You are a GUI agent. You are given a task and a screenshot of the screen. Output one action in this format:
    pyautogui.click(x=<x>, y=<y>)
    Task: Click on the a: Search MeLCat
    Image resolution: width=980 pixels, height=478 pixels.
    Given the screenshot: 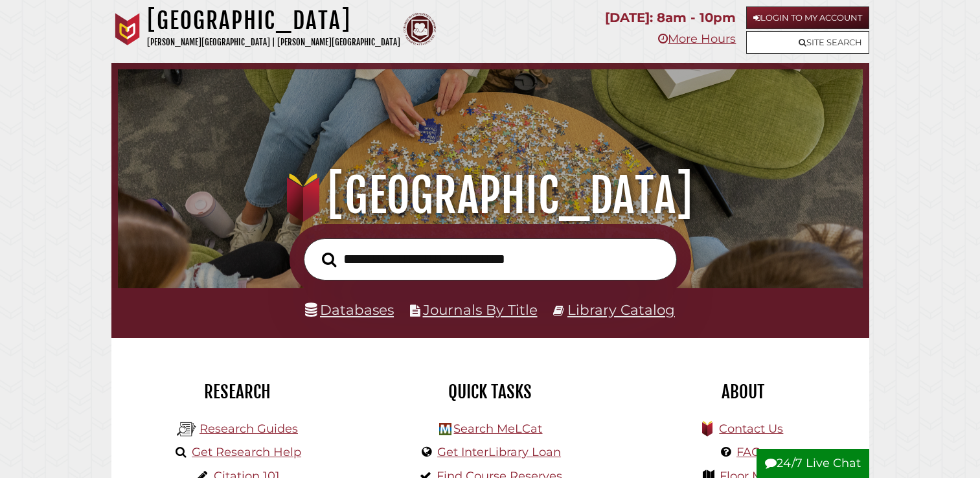 What is the action you would take?
    pyautogui.click(x=498, y=429)
    